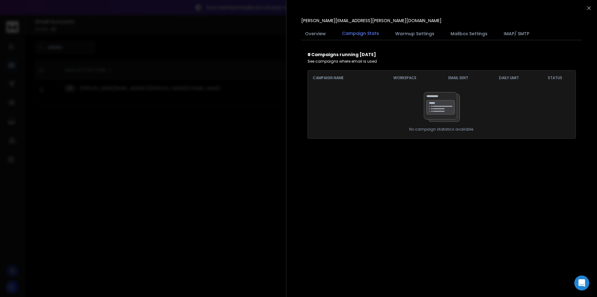 The height and width of the screenshot is (297, 597). Describe the element at coordinates (343, 78) in the screenshot. I see `th: CAMPAIGN NAME` at that location.